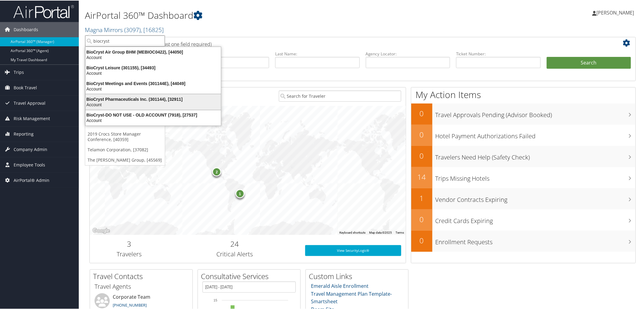 This screenshot has width=644, height=309. Describe the element at coordinates (101, 231) in the screenshot. I see `a: Open this area in Google Maps (opens a new window)` at that location.